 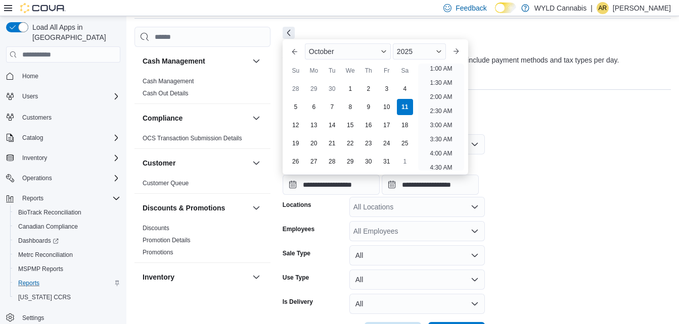 I want to click on li: 2:30 AM, so click(x=441, y=111).